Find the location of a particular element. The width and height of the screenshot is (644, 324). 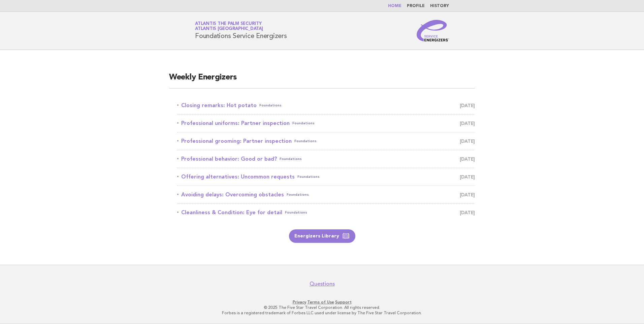

a: Home is located at coordinates (395, 6).